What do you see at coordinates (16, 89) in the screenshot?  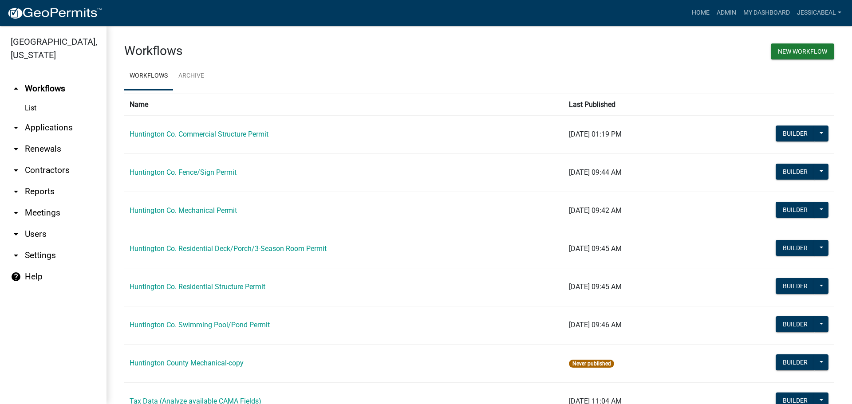 I see `i: arrow_drop_up` at bounding box center [16, 89].